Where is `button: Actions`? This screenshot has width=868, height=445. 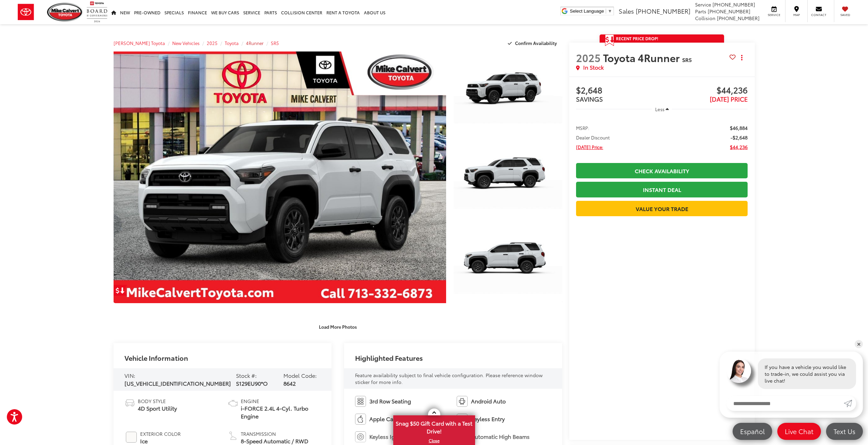
button: Actions is located at coordinates (741, 58).